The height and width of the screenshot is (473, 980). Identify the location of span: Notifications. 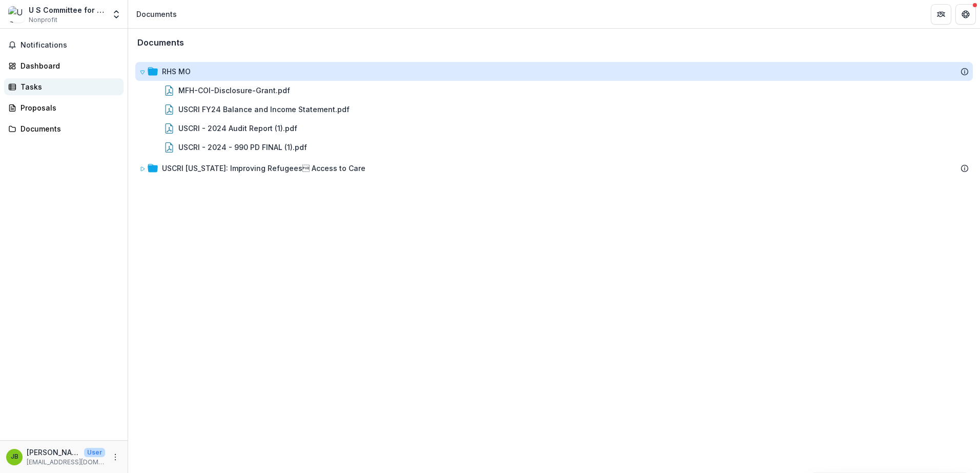
(69, 45).